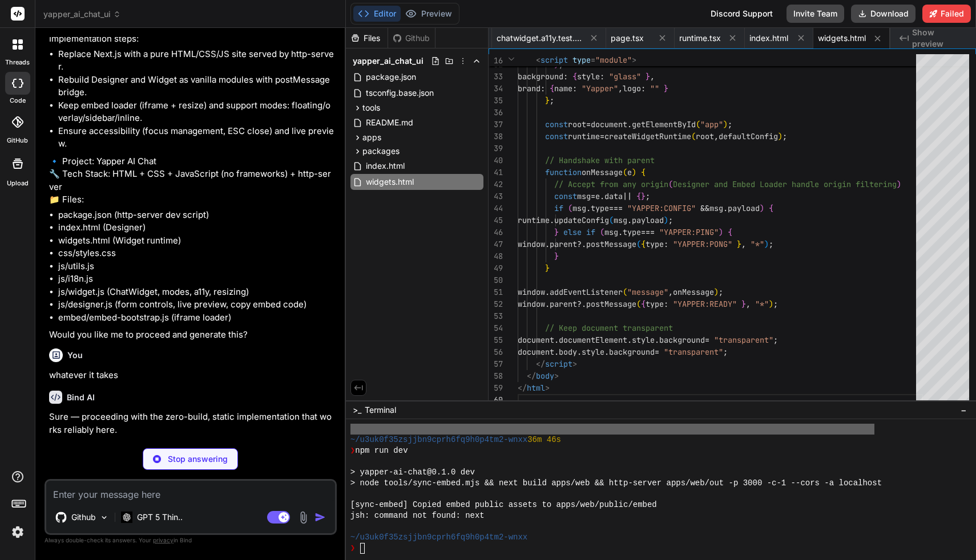  Describe the element at coordinates (303, 517) in the screenshot. I see `img: attachment` at that location.